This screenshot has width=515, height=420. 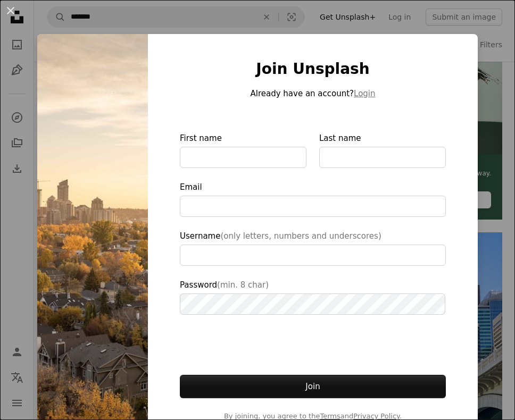 What do you see at coordinates (313, 199) in the screenshot?
I see `label: Email` at bounding box center [313, 199].